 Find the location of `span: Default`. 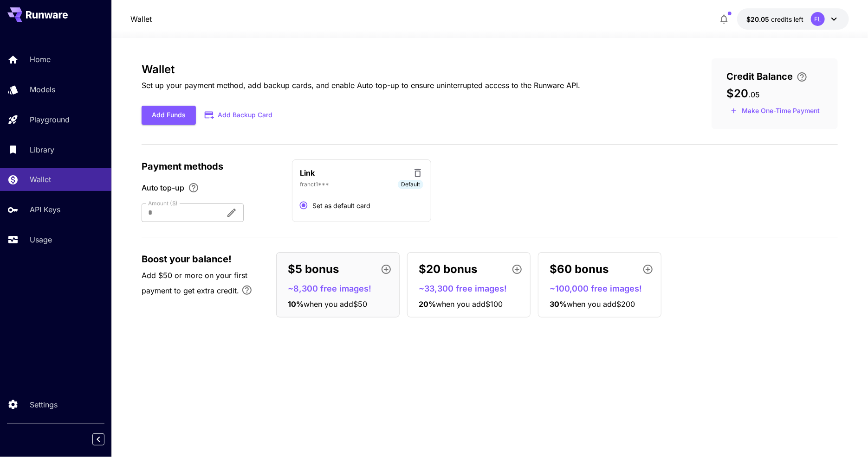

span: Default is located at coordinates (410, 185).